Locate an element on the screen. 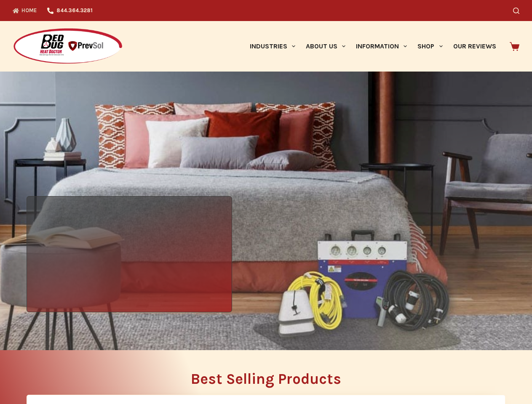 Image resolution: width=532 pixels, height=404 pixels. h2: Best Selling Products is located at coordinates (266, 379).